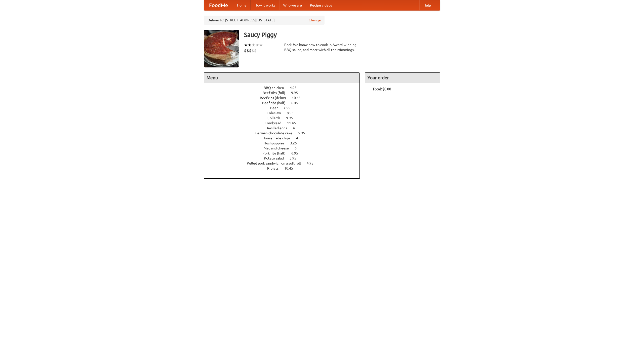 Image resolution: width=644 pixels, height=356 pixels. What do you see at coordinates (222, 49) in the screenshot?
I see `img: angular.jpg` at bounding box center [222, 49].